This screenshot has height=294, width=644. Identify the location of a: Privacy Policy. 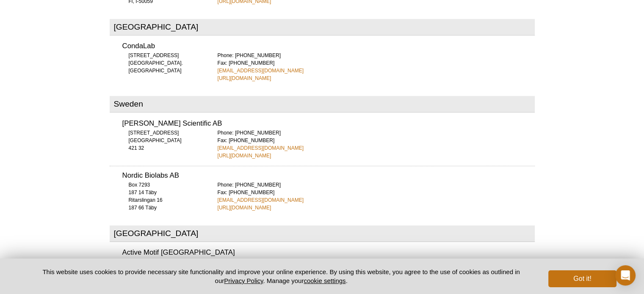
(244, 281).